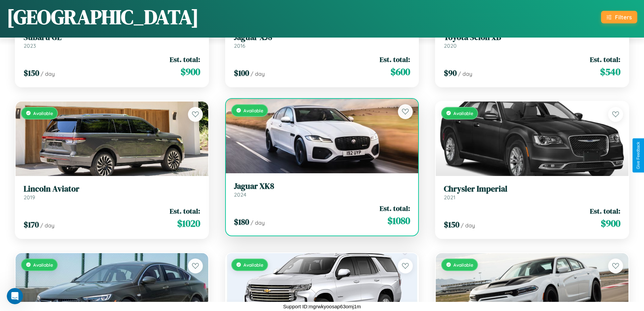 The height and width of the screenshot is (311, 644). Describe the element at coordinates (322, 186) in the screenshot. I see `h3: Jaguar XK8` at that location.